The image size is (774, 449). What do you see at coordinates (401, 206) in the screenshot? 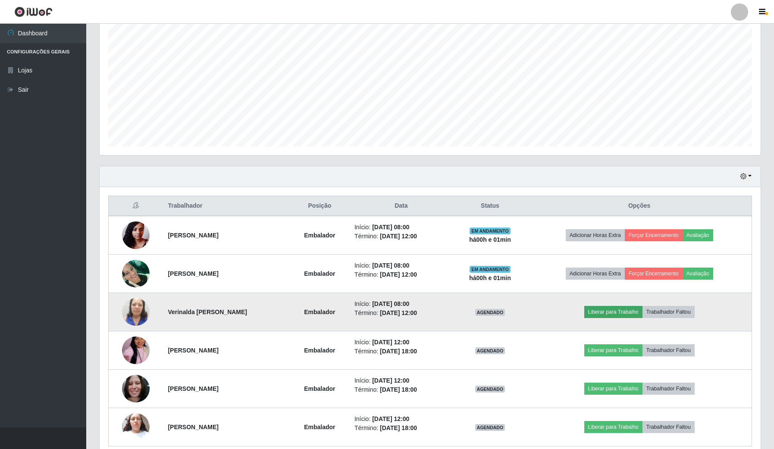
I see `th: Data` at bounding box center [401, 206].